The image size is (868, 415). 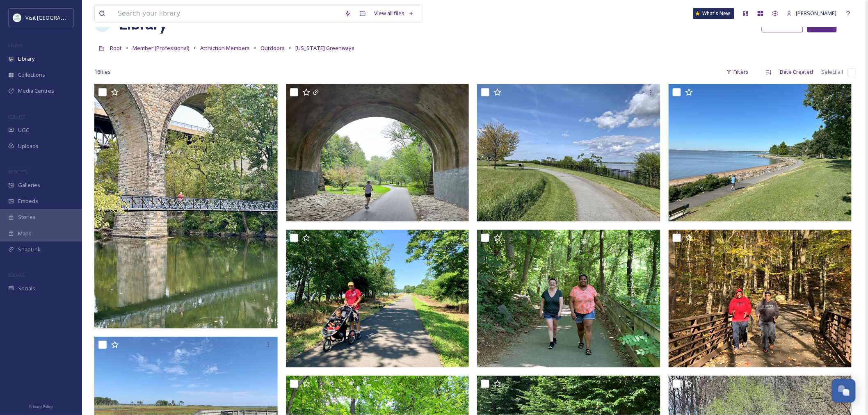 I want to click on input: Search your library, so click(x=227, y=14).